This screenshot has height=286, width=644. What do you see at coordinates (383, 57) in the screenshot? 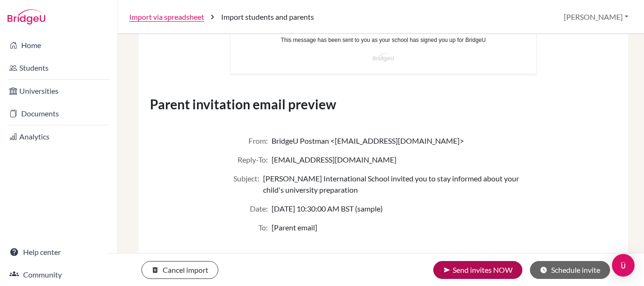
I see `img: BridgeU logo` at bounding box center [383, 57].